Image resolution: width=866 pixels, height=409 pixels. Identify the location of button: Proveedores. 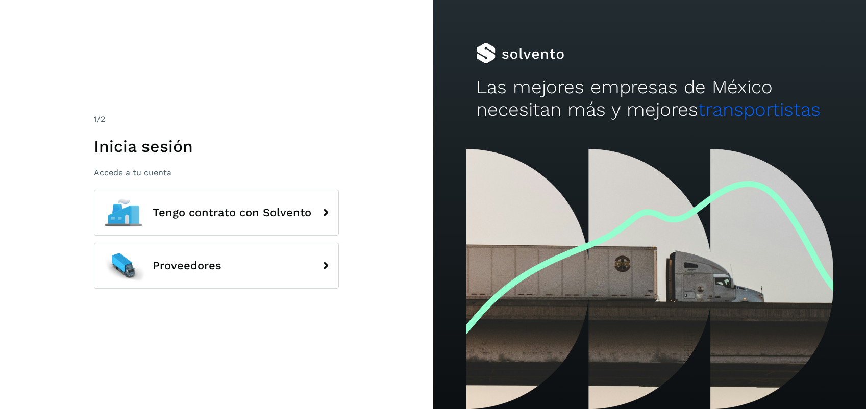
(216, 266).